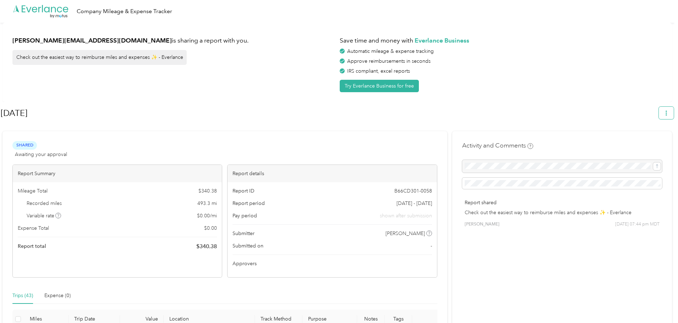 This screenshot has height=323, width=678. Describe the element at coordinates (32, 246) in the screenshot. I see `span: Report total` at that location.